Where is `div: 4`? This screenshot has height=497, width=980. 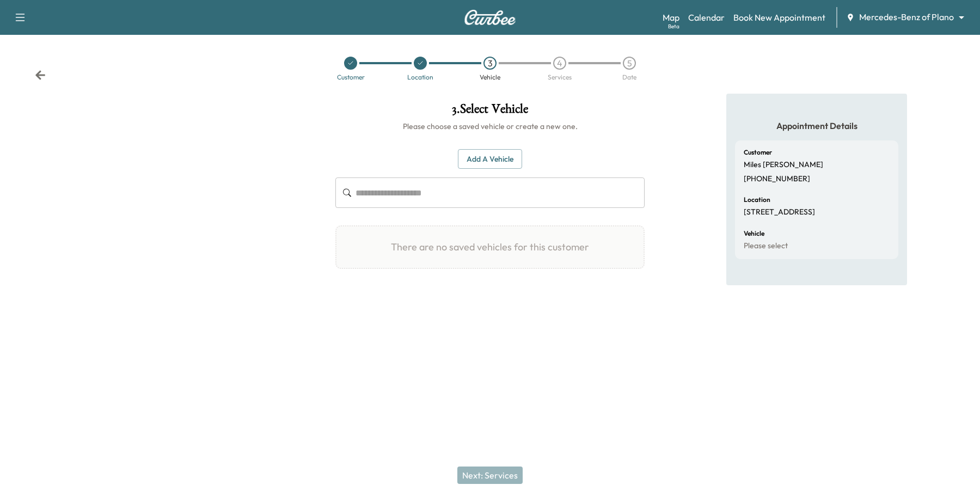
div: 4 is located at coordinates (559, 63).